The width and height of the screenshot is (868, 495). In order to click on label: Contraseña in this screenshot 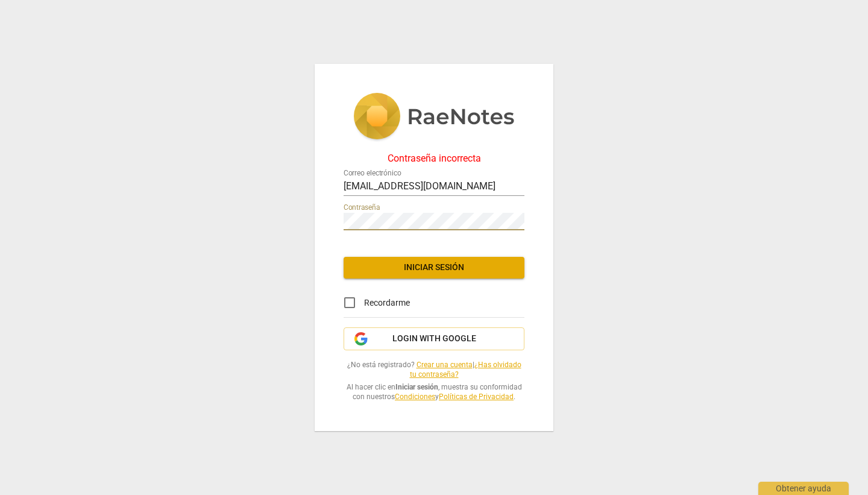, I will do `click(362, 208)`.